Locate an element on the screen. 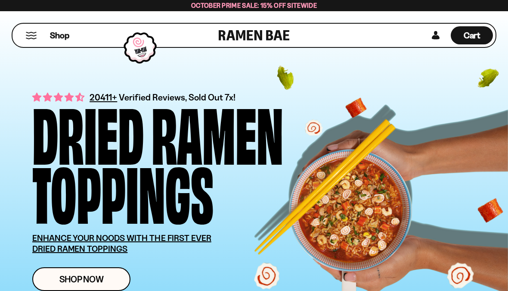  button: Mobile Menu Trigger is located at coordinates (31, 35).